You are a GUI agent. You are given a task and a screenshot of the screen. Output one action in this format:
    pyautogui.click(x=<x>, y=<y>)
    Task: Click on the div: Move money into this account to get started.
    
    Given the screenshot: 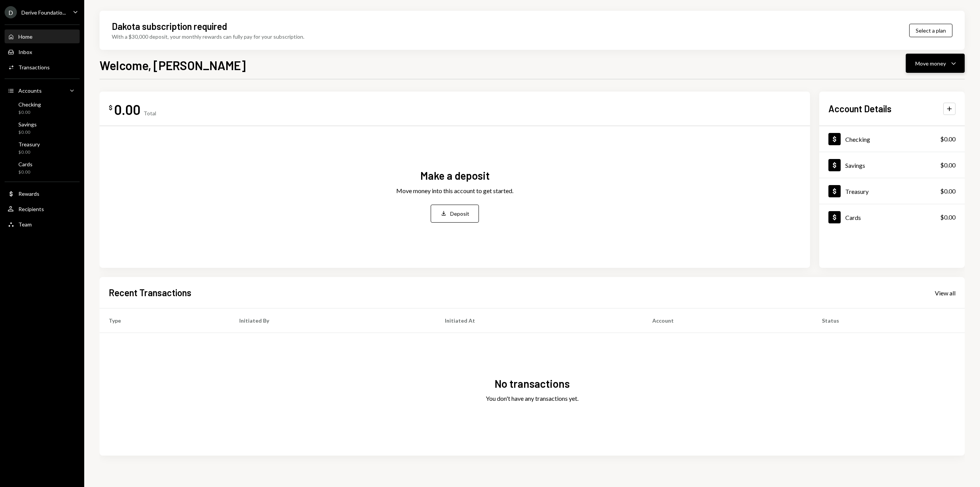 What is the action you would take?
    pyautogui.click(x=455, y=191)
    